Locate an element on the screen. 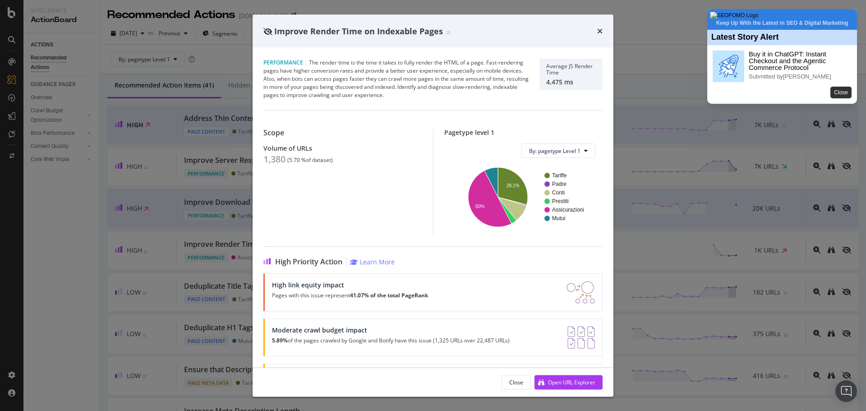 This screenshot has width=866, height=411. span: Performance is located at coordinates (283, 62).